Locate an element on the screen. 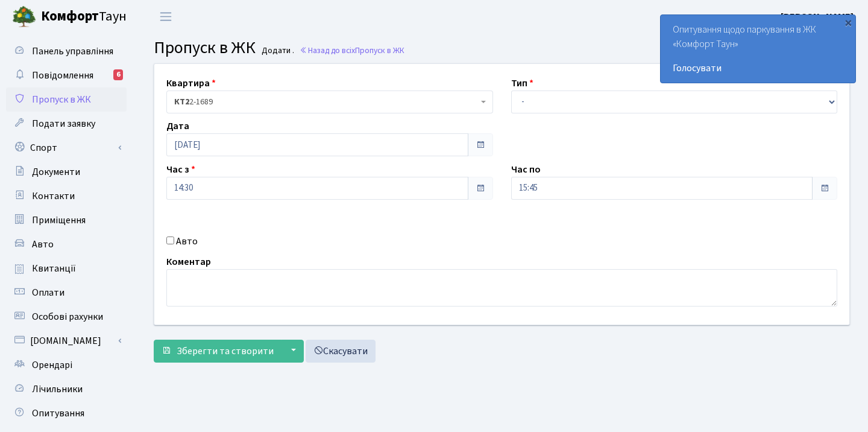 This screenshot has height=432, width=868. span: Документи is located at coordinates (56, 172).